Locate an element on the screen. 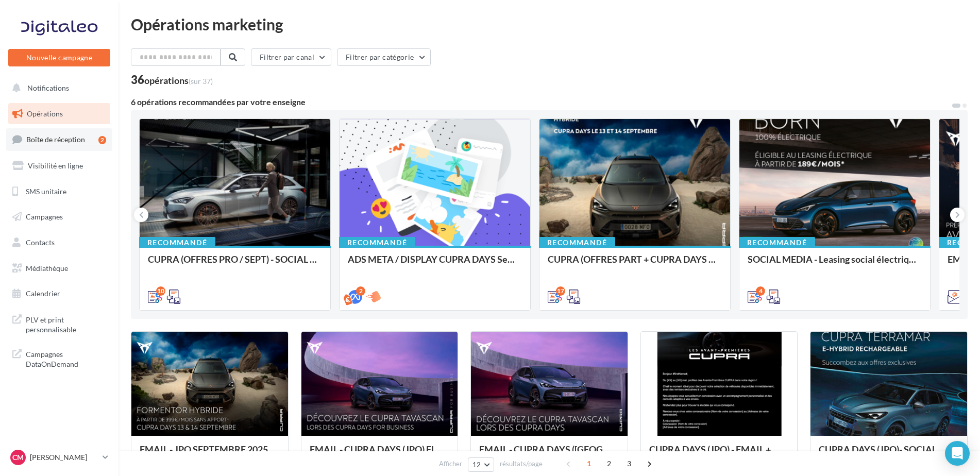 The image size is (980, 476). span: (sur 37) is located at coordinates (200, 81).